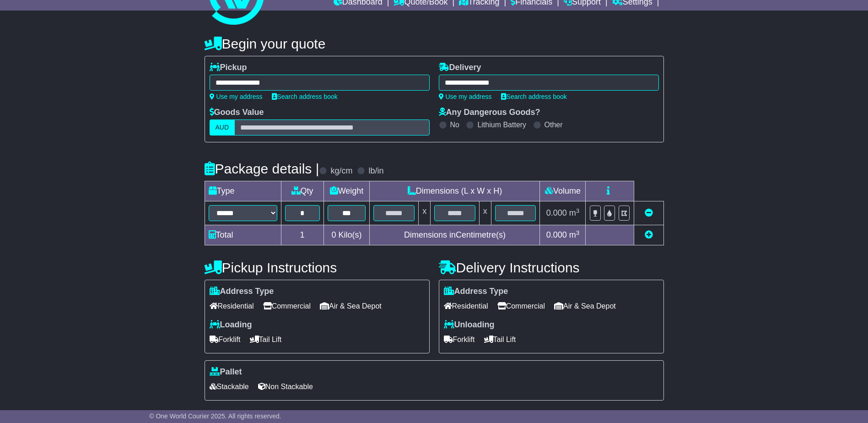 The image size is (868, 423). I want to click on label: Other, so click(553, 124).